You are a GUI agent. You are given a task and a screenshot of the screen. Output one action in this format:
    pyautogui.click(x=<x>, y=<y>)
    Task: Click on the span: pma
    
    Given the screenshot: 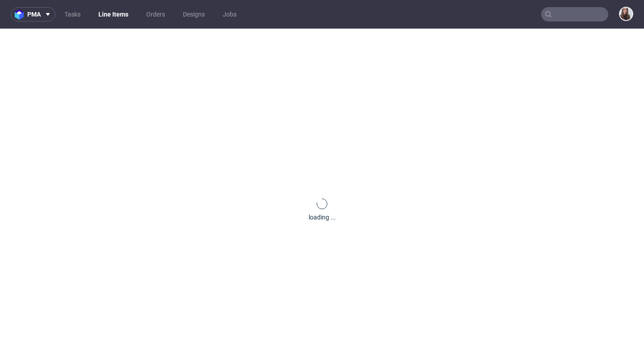 What is the action you would take?
    pyautogui.click(x=34, y=14)
    